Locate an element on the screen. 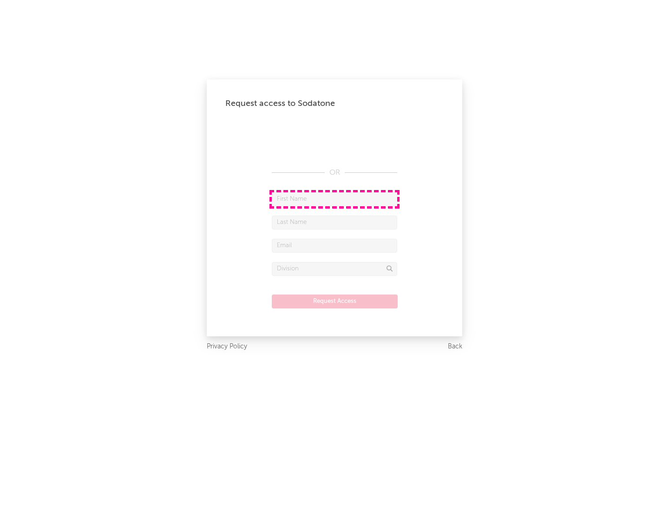 The image size is (669, 511). a: Back is located at coordinates (455, 347).